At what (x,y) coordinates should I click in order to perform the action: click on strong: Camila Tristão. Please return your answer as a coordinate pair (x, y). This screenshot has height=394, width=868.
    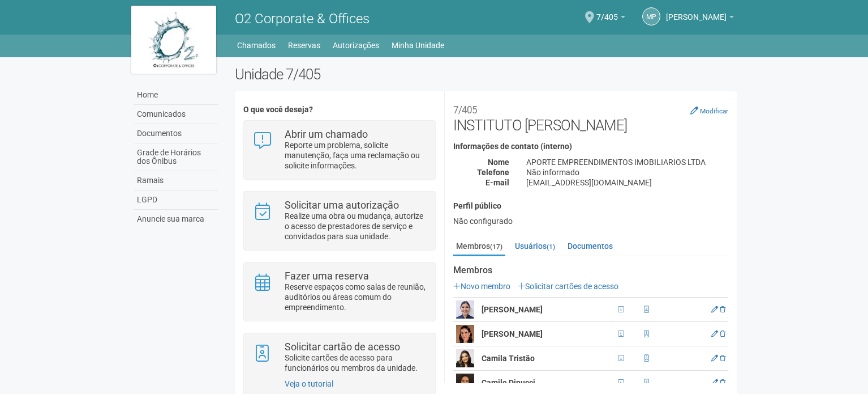
    Looking at the image, I should click on (509, 358).